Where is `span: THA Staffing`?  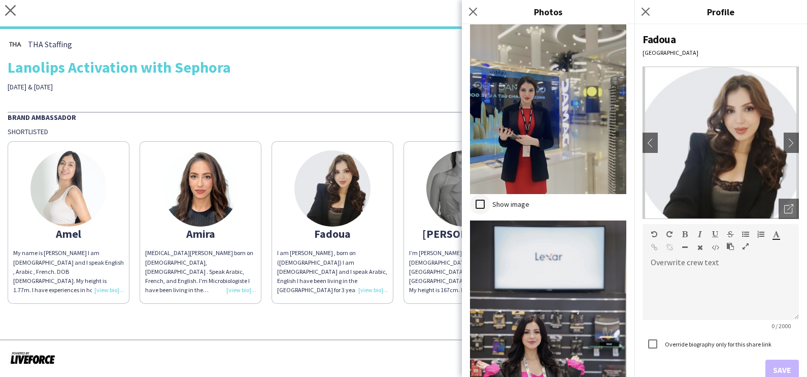 span: THA Staffing is located at coordinates (50, 44).